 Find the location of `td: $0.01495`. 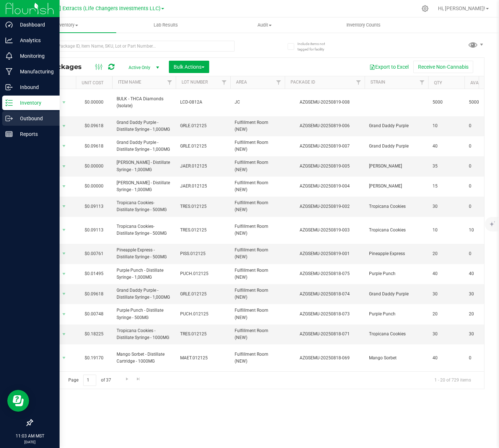

td: $0.01495 is located at coordinates (94, 274).